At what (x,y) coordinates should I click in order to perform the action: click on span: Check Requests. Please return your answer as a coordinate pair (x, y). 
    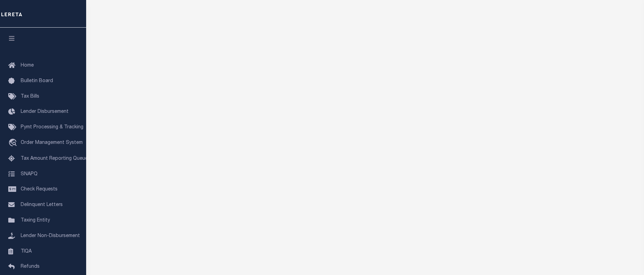
    Looking at the image, I should click on (39, 189).